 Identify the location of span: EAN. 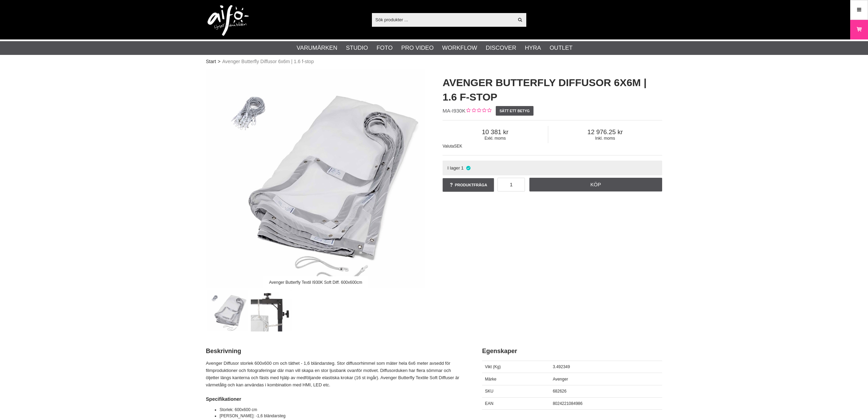
(490, 403).